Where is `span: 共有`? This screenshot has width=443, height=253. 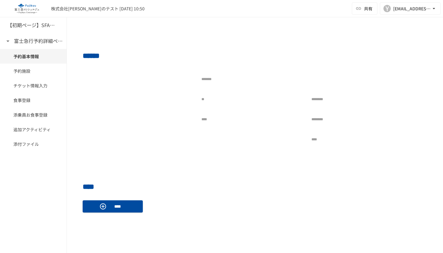
span: 共有 is located at coordinates (369, 9).